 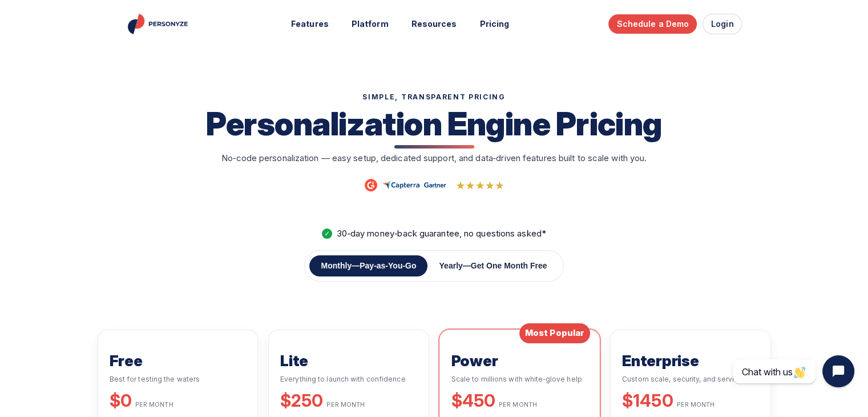 What do you see at coordinates (434, 124) in the screenshot?
I see `h2: Personalization Engine Pricing` at bounding box center [434, 124].